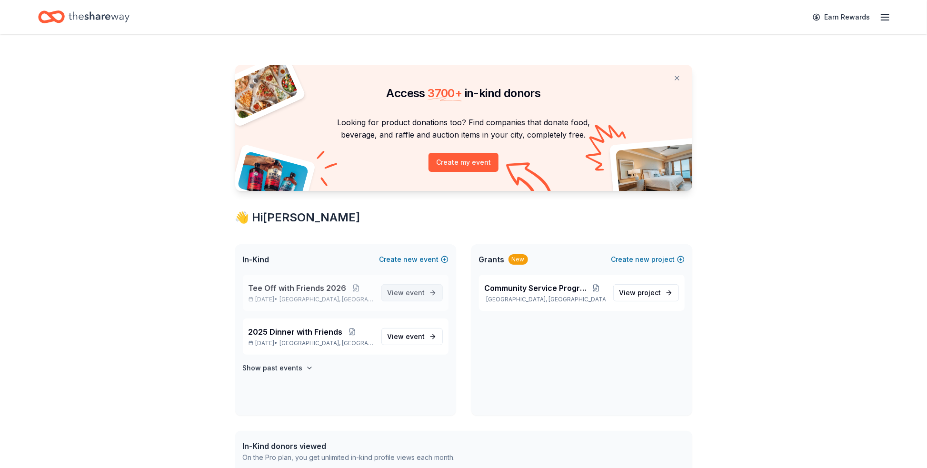  What do you see at coordinates (464, 93) in the screenshot?
I see `span: Access in-kind donors` at bounding box center [464, 93].